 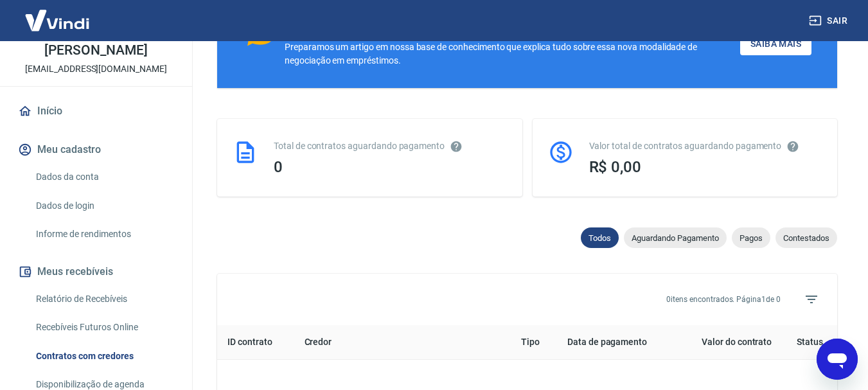 I want to click on th: Tipo, so click(x=534, y=343).